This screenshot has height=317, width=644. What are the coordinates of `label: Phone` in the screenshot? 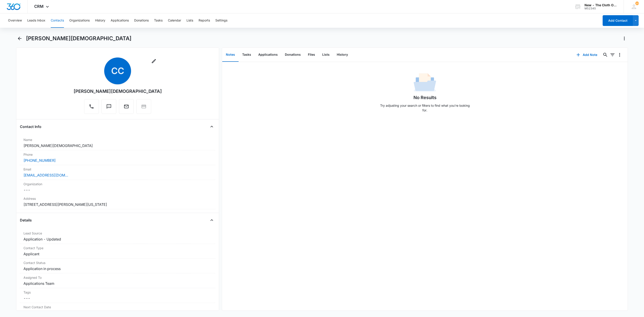 It's located at (118, 154).